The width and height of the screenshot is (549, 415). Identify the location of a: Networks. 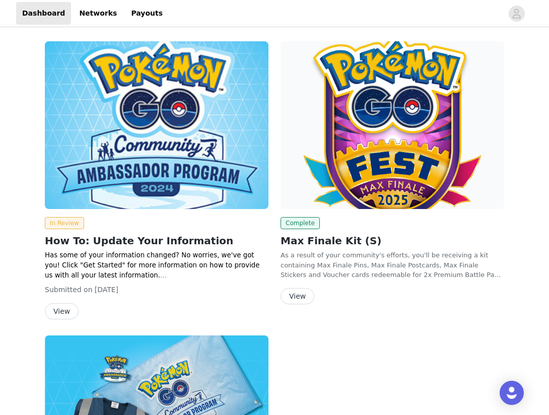
(98, 13).